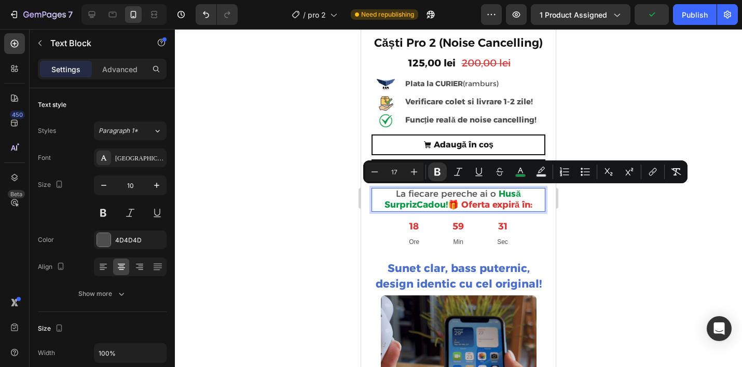 Image resolution: width=742 pixels, height=367 pixels. Describe the element at coordinates (141, 197) in the screenshot. I see `div: 31` at that location.